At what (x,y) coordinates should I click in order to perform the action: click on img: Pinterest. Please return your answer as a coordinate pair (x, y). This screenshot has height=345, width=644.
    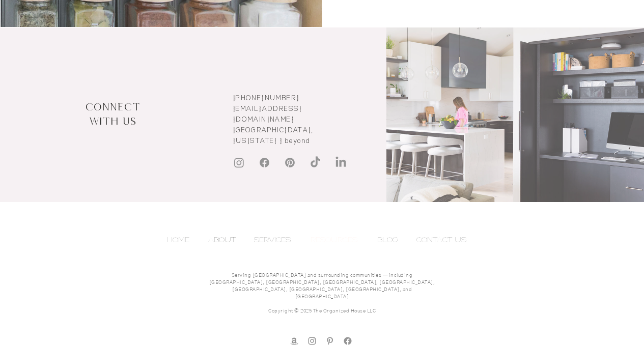
    Looking at the image, I should click on (290, 162).